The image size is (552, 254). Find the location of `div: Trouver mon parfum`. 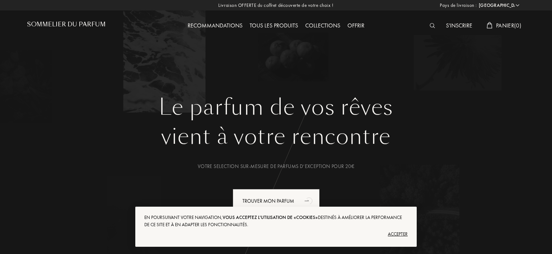

div: Trouver mon parfum is located at coordinates (276, 201).